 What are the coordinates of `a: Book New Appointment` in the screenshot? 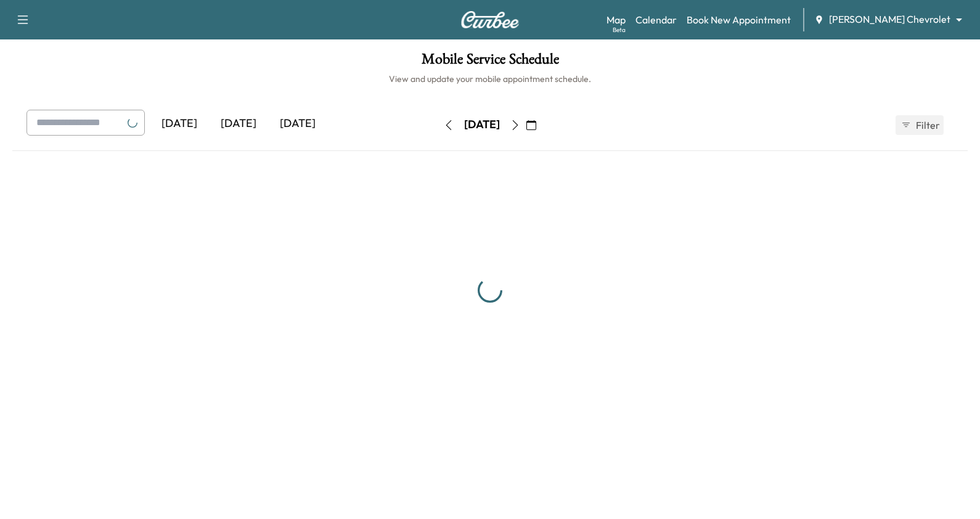 It's located at (738, 20).